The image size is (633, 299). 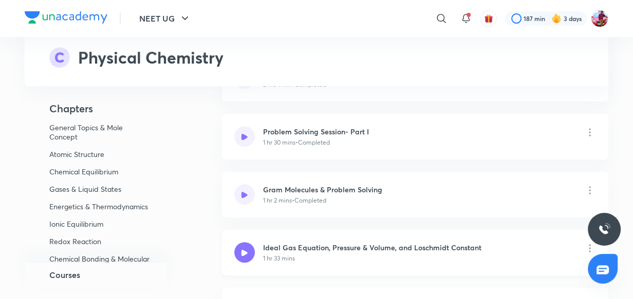 What do you see at coordinates (99, 207) in the screenshot?
I see `p: Energetics & Thermodynamics` at bounding box center [99, 207].